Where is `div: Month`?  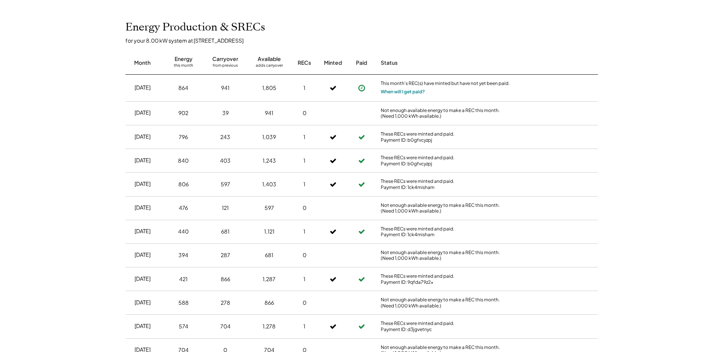 div: Month is located at coordinates (142, 63).